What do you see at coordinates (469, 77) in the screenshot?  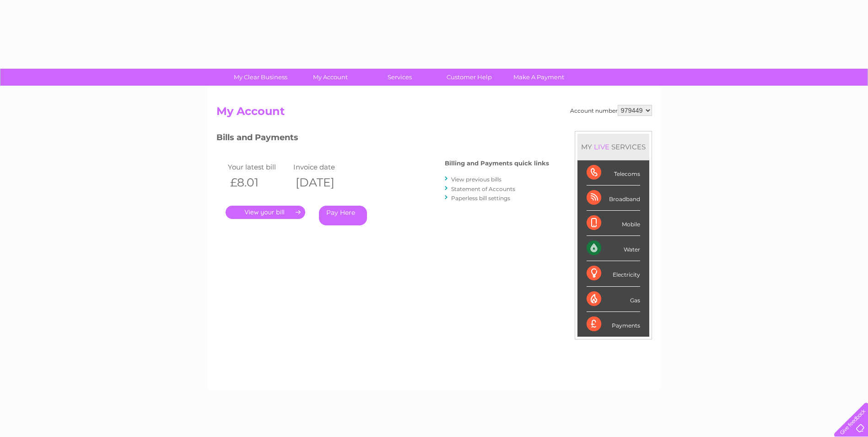 I see `a: Customer Help` at bounding box center [469, 77].